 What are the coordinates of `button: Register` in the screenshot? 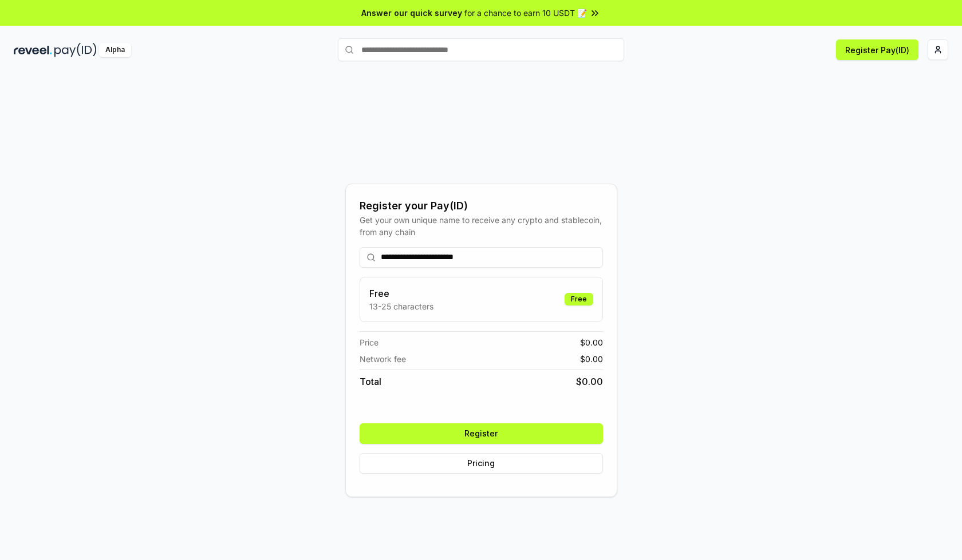 It's located at (481, 434).